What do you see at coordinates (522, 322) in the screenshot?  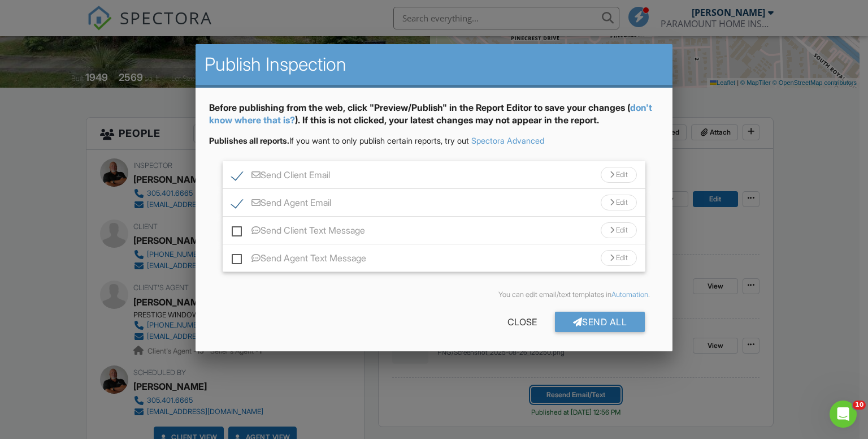 I see `div: Close` at bounding box center [522, 322].